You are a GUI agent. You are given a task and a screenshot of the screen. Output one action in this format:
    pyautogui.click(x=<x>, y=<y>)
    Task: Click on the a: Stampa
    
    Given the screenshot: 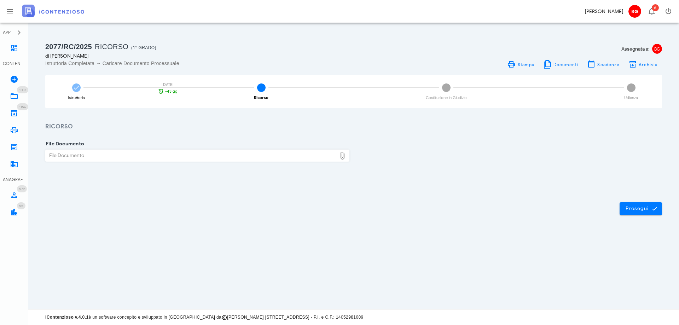 What is the action you would take?
    pyautogui.click(x=521, y=64)
    